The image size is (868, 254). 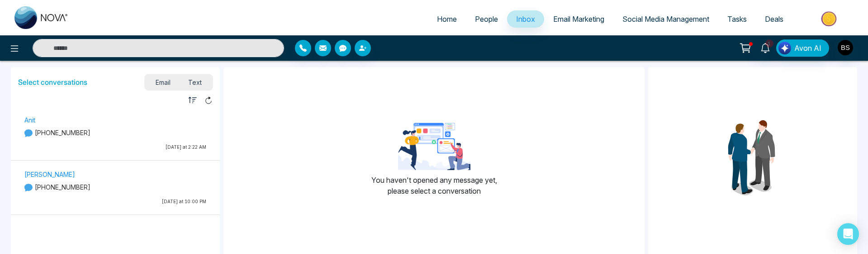 I want to click on p: You haven't opened any message yet, please select a conversation, so click(x=434, y=185).